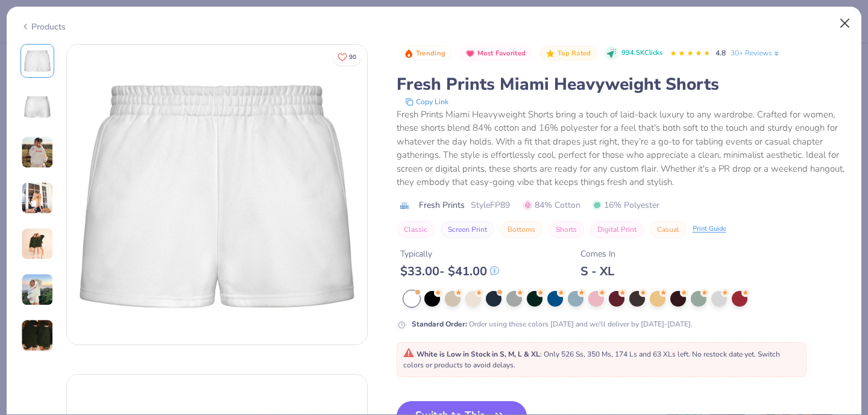 This screenshot has height=415, width=868. I want to click on div: Print Guide, so click(709, 229).